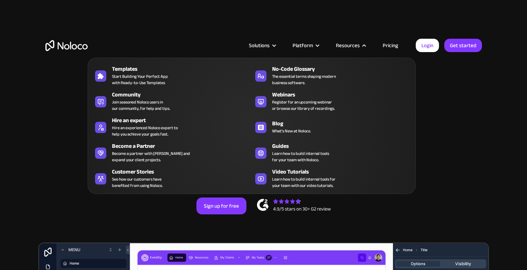 Image resolution: width=527 pixels, height=270 pixels. I want to click on div: Guides, so click(344, 146).